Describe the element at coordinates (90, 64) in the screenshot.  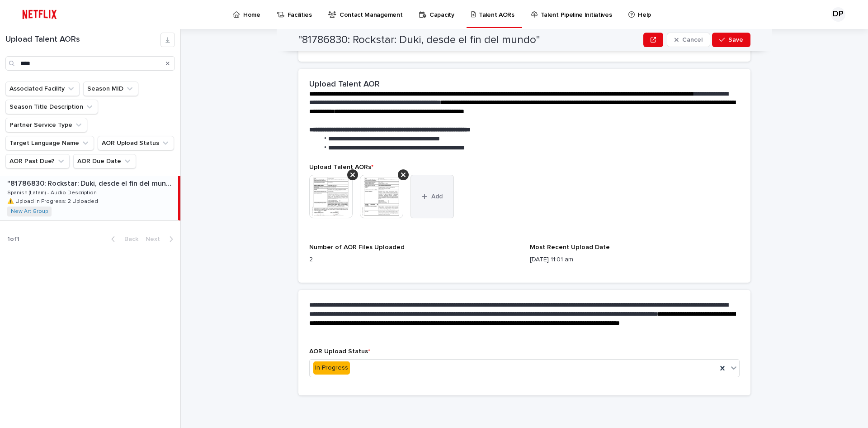
I see `div: Search` at that location.